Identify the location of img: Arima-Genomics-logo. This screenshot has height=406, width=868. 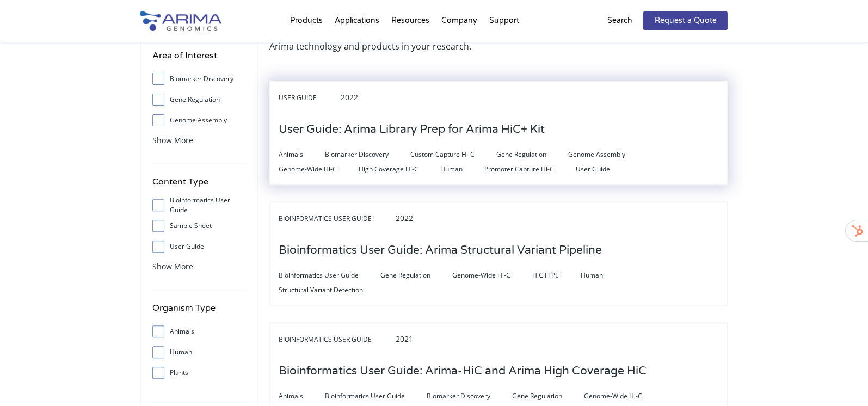
(181, 21).